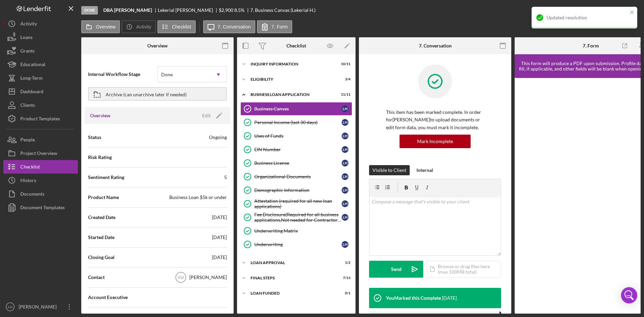 This screenshot has width=644, height=317. I want to click on a: People, so click(41, 140).